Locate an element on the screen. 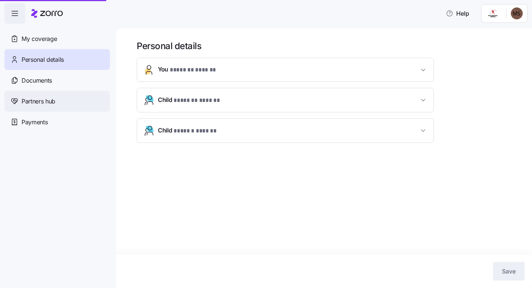 The image size is (532, 288). img: Employer logo is located at coordinates (493, 13).